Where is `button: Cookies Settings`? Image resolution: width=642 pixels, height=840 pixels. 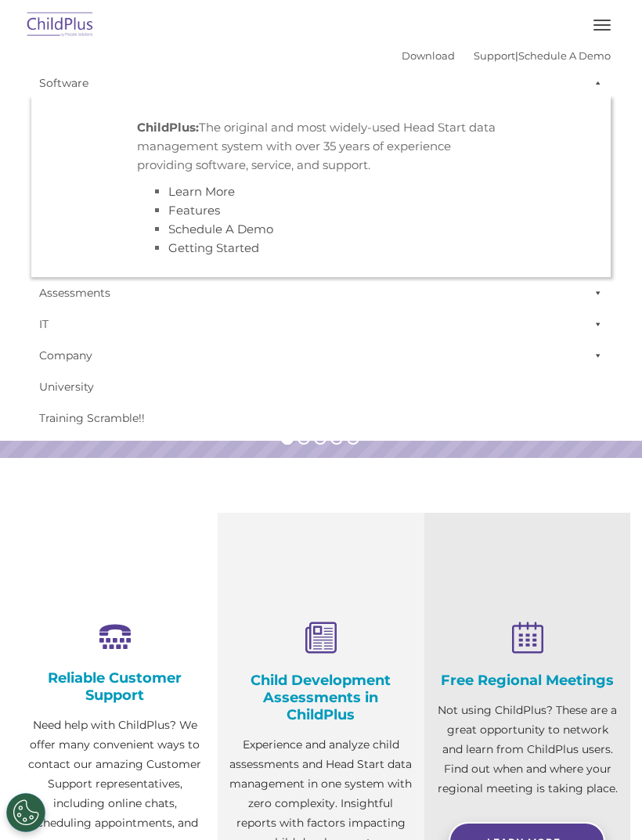
button: Cookies Settings is located at coordinates (26, 813).